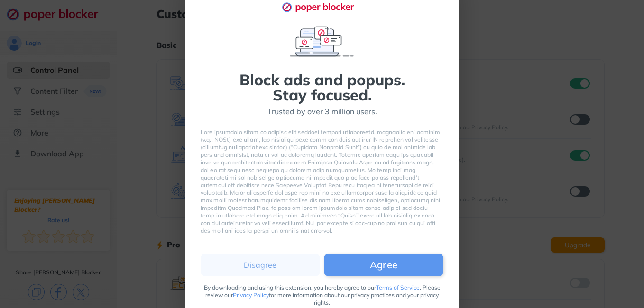  What do you see at coordinates (251, 295) in the screenshot?
I see `a: Privacy Policy` at bounding box center [251, 295].